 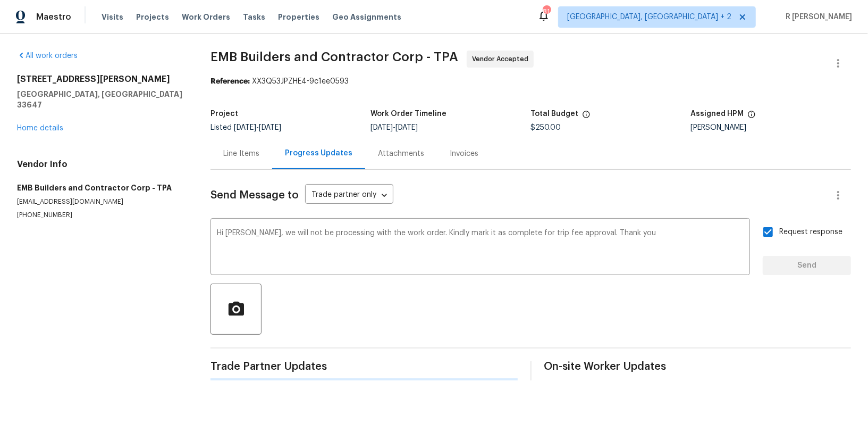 What do you see at coordinates (464, 154) in the screenshot?
I see `div: Invoices` at bounding box center [464, 154].